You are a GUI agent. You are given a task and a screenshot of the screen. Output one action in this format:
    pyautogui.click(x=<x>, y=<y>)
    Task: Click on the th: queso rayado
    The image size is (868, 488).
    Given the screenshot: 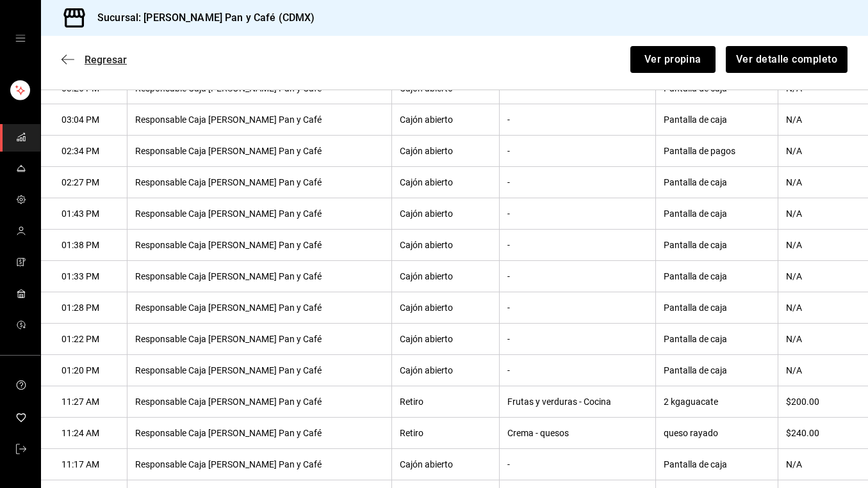 What is the action you would take?
    pyautogui.click(x=716, y=433)
    